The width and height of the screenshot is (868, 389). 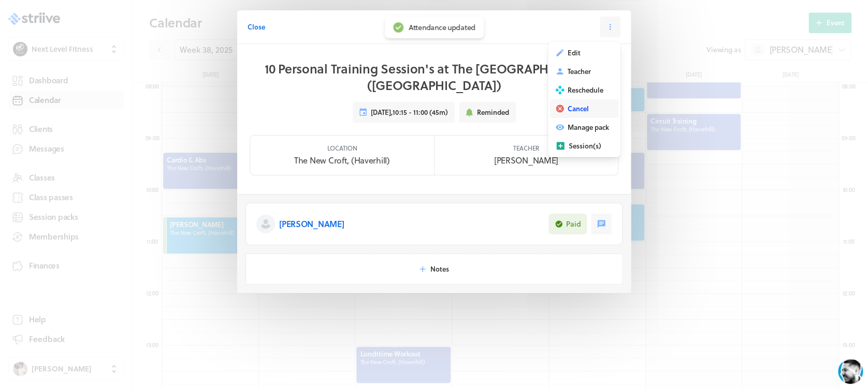 I want to click on span: Reminded, so click(x=493, y=112).